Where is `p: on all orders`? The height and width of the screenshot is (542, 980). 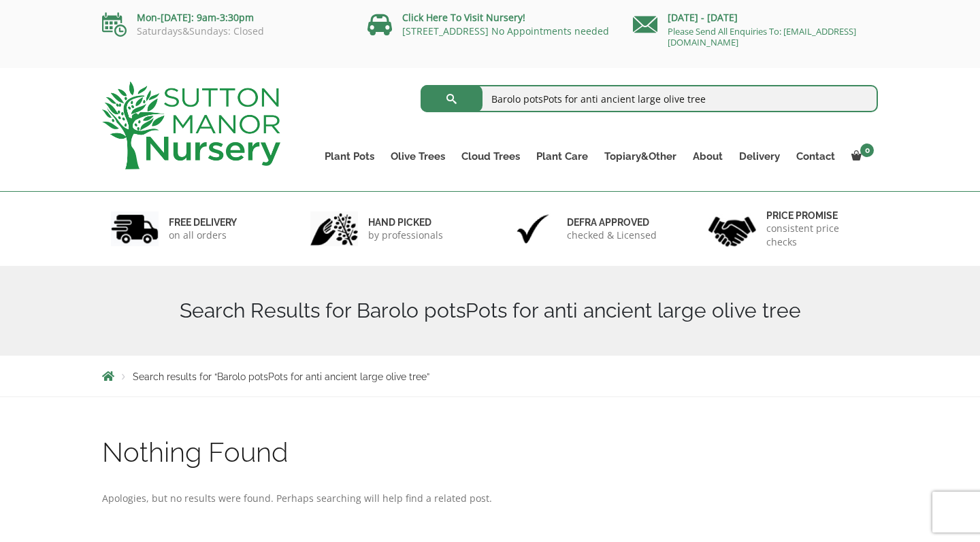
p: on all orders is located at coordinates (203, 235).